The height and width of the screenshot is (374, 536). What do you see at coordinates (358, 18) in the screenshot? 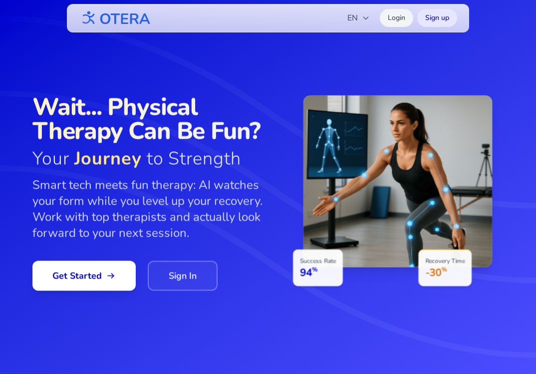
I see `button: EN` at bounding box center [358, 18].